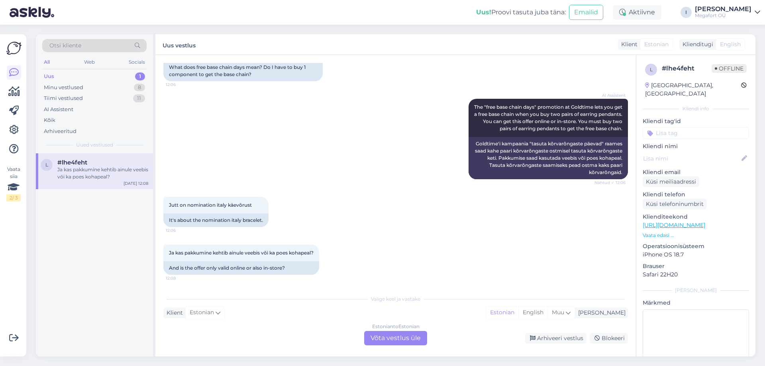  I want to click on div: Tiimi vestlused, so click(63, 98).